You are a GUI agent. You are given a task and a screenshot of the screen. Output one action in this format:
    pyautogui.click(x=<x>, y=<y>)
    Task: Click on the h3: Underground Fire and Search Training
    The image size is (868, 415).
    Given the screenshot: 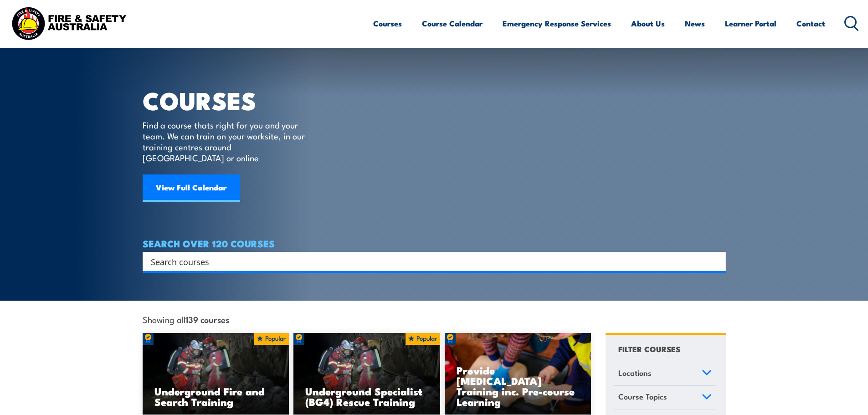 What is the action you would take?
    pyautogui.click(x=216, y=396)
    